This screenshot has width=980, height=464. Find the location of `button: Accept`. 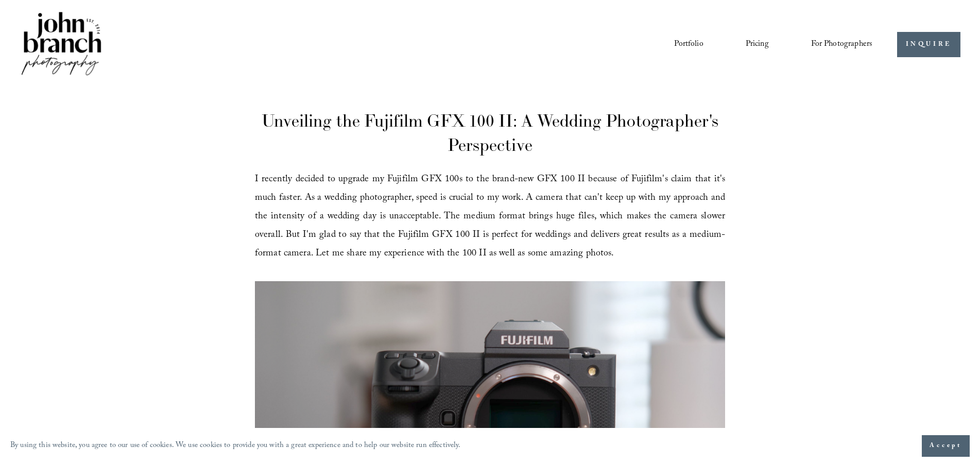

button: Accept is located at coordinates (945, 446).